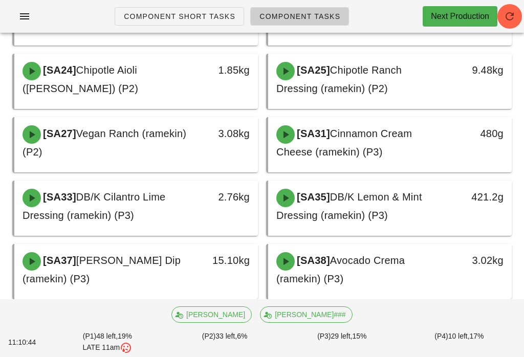 The image size is (524, 357). I want to click on div: 11:10:44, so click(27, 342).